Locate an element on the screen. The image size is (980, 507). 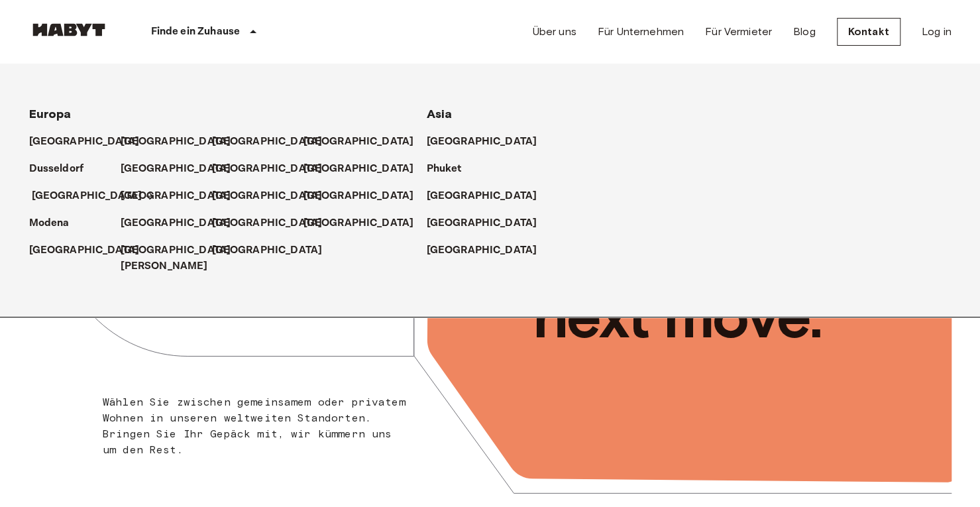
span: Europa is located at coordinates (50, 114).